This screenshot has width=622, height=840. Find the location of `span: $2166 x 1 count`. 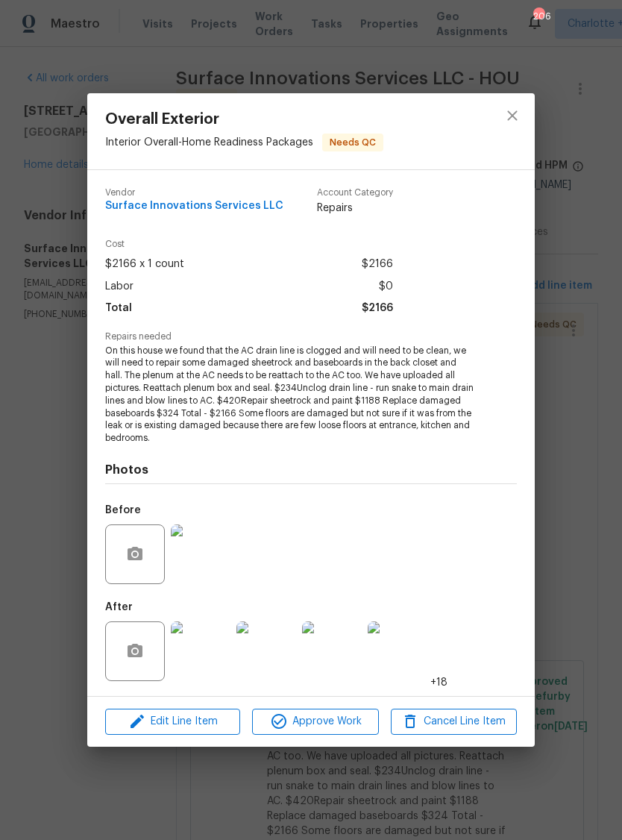

span: $2166 x 1 count is located at coordinates (145, 264).